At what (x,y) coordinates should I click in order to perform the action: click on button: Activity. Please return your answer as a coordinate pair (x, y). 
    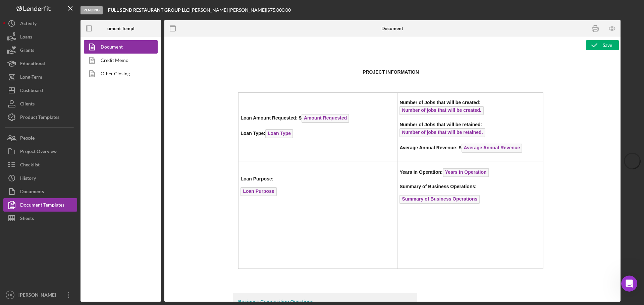
    Looking at the image, I should click on (40, 23).